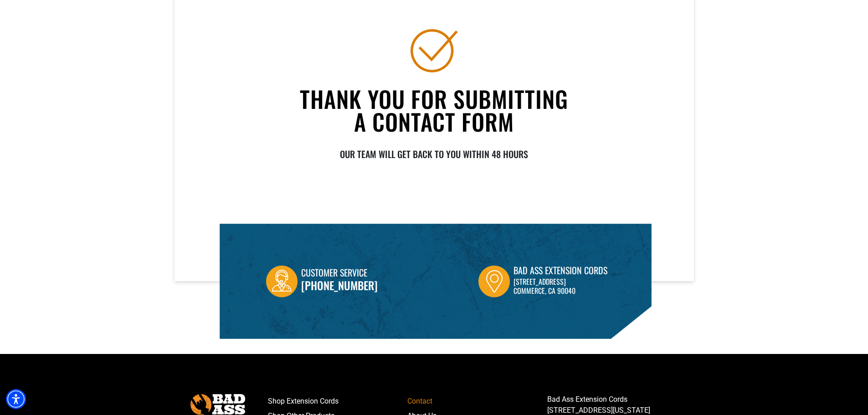  I want to click on h3: THANK YOU FOR SUBMITTING A CONTACT FORM, so click(434, 110).